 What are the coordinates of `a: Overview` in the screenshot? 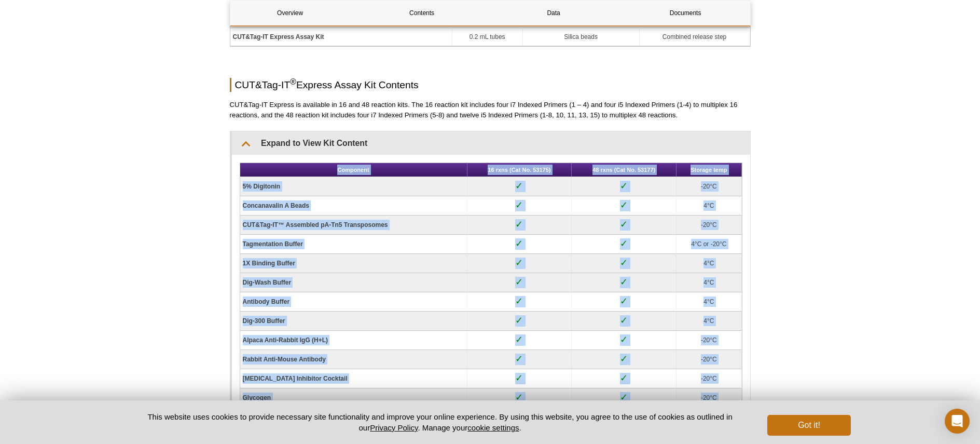 It's located at (290, 13).